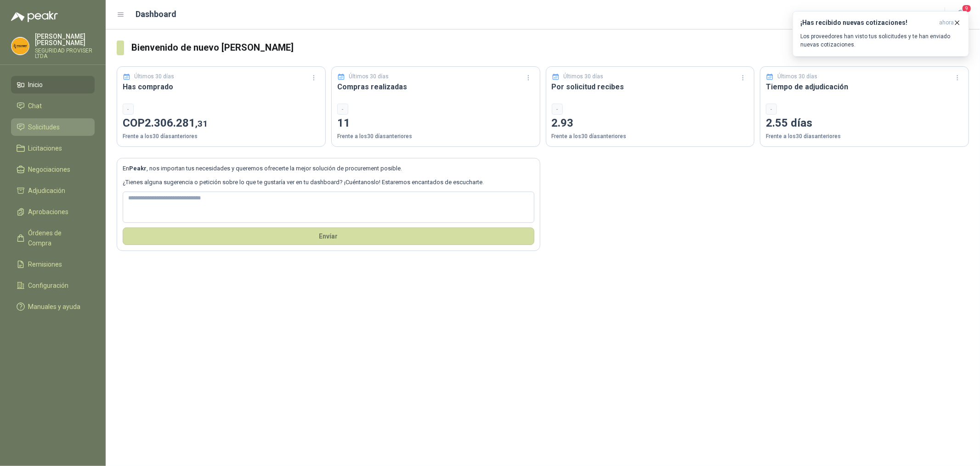  I want to click on span: Inicio, so click(36, 84).